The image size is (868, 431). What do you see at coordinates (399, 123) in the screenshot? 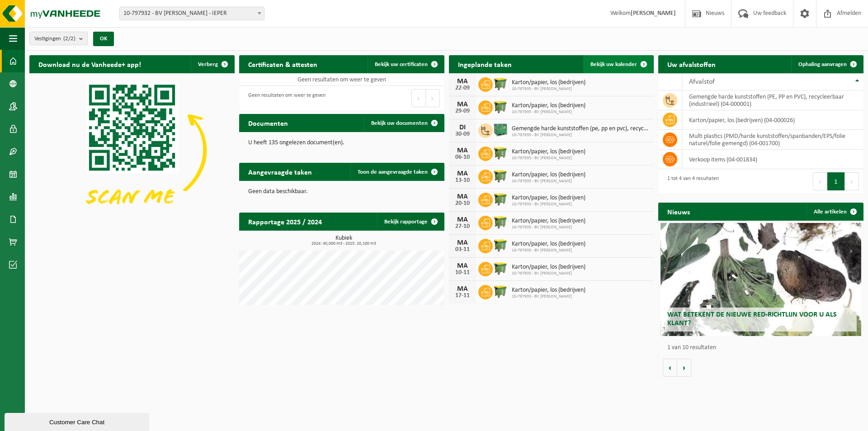
I see `span: Bekijk uw documenten` at bounding box center [399, 123].